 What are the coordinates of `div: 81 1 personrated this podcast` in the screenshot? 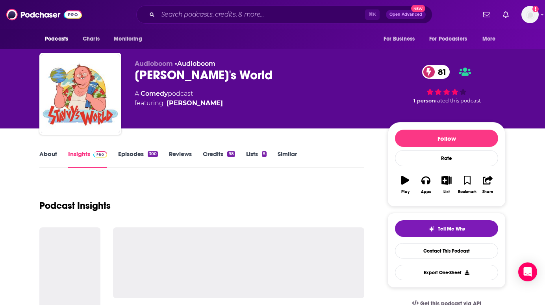 It's located at (447, 84).